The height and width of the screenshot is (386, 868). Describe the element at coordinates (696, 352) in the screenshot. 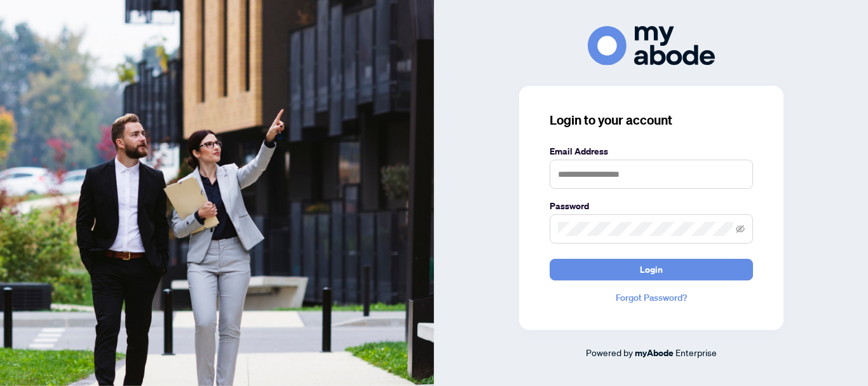

I see `span: Enterprise` at that location.